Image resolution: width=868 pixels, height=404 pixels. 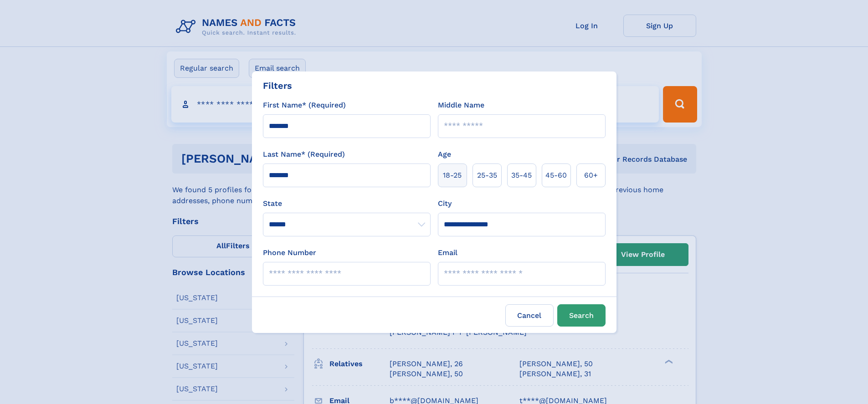 I want to click on span: 25‑35, so click(x=487, y=175).